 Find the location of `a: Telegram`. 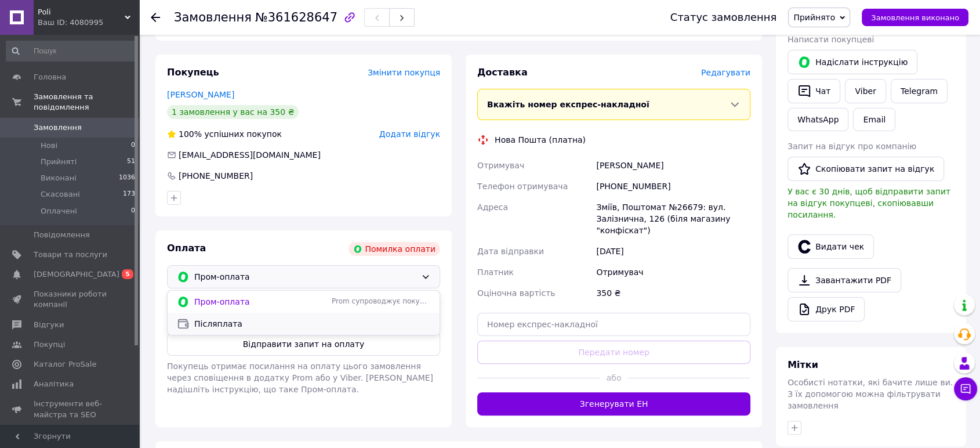

a: Telegram is located at coordinates (919, 91).